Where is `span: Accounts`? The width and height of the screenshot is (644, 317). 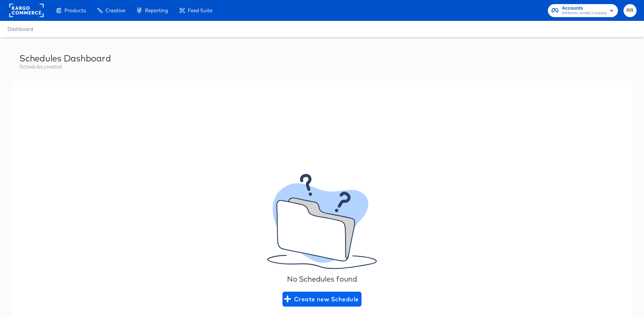
span: Accounts is located at coordinates (584, 8).